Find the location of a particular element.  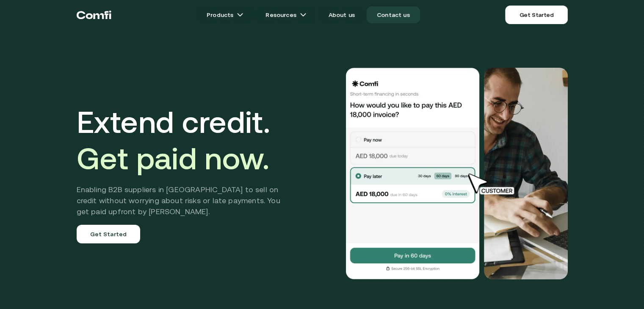

a: Resourcesarrow icons is located at coordinates (286, 15).